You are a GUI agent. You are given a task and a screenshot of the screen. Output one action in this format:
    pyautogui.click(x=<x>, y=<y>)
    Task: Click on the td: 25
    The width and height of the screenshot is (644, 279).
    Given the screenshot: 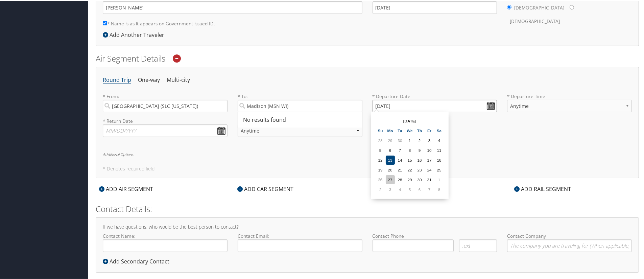 What is the action you would take?
    pyautogui.click(x=439, y=169)
    